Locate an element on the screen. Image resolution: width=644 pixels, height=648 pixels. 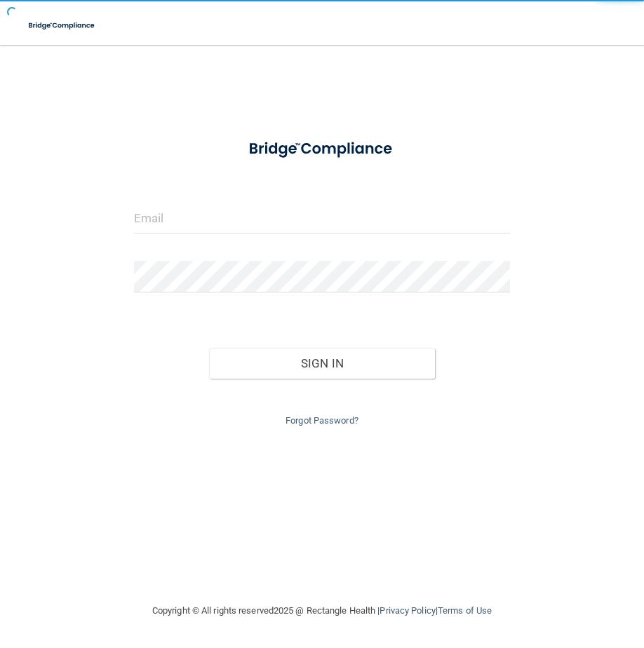
a: Terms of Use is located at coordinates (464, 610).